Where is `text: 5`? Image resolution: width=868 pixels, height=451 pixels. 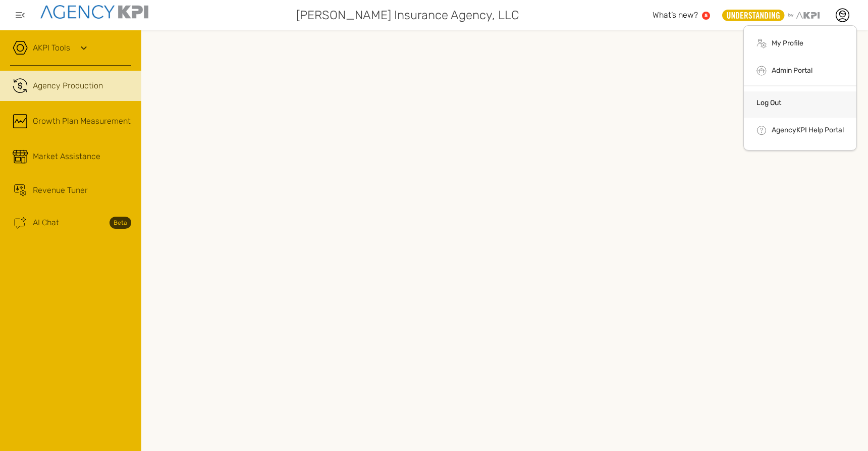 text: 5 is located at coordinates (706, 15).